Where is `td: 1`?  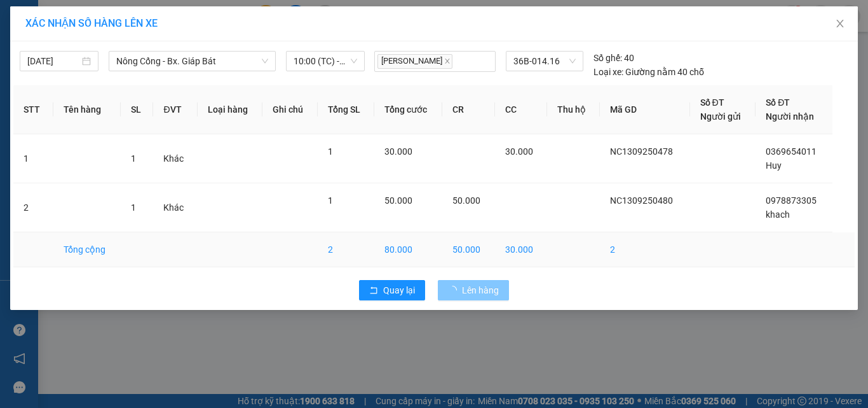 td: 1 is located at coordinates (33, 158).